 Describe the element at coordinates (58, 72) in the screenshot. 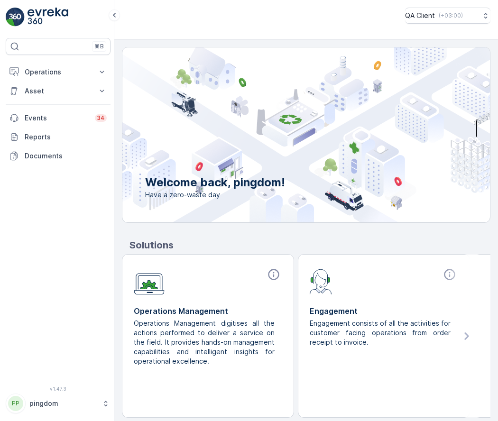

I see `button: Operations` at that location.